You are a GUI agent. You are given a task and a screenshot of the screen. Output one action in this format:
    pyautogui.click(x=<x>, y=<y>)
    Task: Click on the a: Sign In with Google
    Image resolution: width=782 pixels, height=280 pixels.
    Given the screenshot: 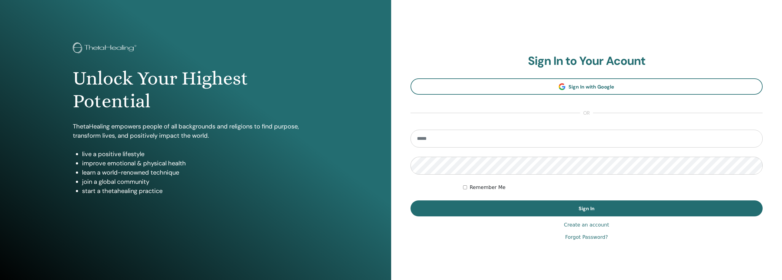 What is the action you would take?
    pyautogui.click(x=587, y=86)
    